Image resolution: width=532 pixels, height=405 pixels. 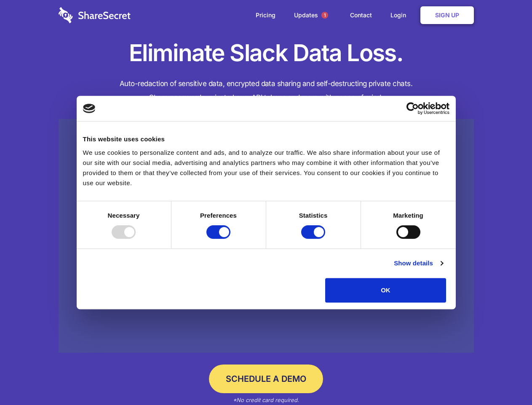 I want to click on strong: Statistics, so click(x=313, y=215).